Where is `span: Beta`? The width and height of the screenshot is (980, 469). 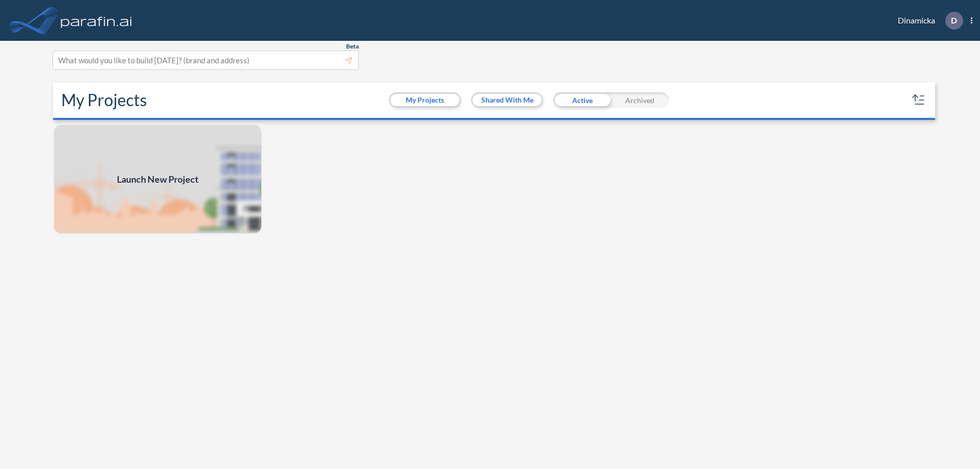
span: Beta is located at coordinates (352, 46).